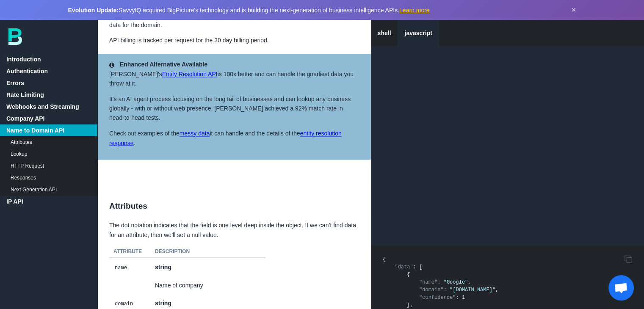  What do you see at coordinates (121, 267) in the screenshot?
I see `code: name` at bounding box center [121, 267].